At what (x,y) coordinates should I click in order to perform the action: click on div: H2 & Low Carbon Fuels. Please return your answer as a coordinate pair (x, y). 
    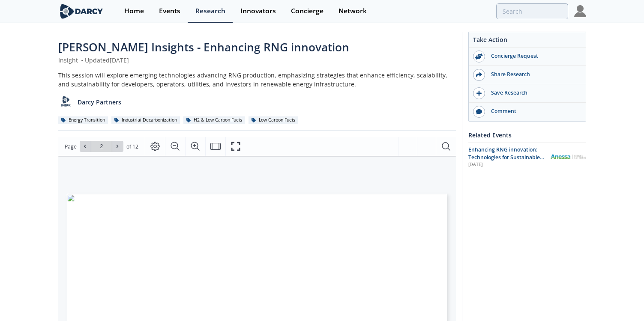
    Looking at the image, I should click on (214, 120).